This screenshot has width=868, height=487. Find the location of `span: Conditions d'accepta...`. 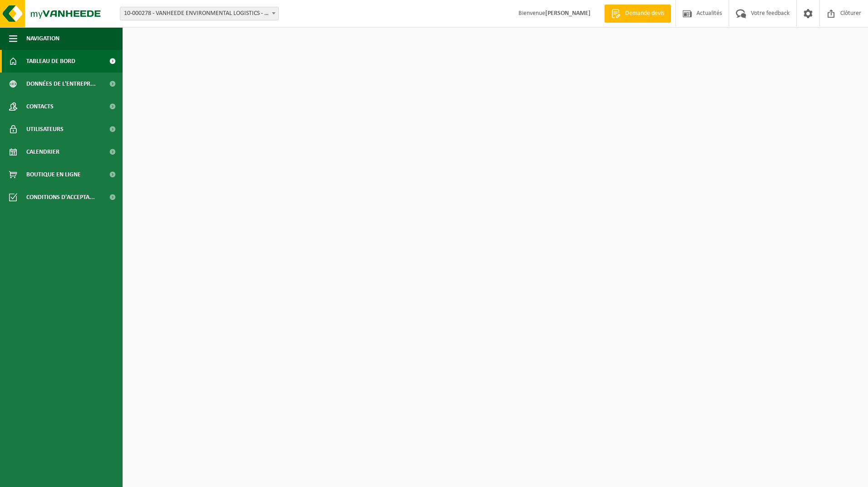

span: Conditions d'accepta... is located at coordinates (60, 197).